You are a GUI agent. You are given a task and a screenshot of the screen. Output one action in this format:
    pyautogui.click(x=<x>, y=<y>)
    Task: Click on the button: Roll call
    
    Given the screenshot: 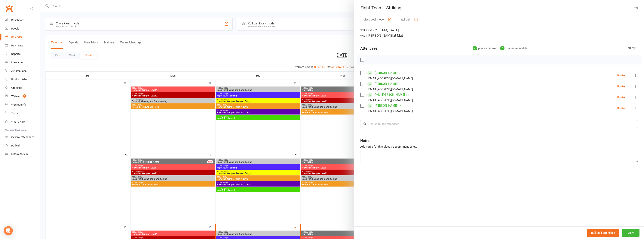 What is the action you would take?
    pyautogui.click(x=410, y=19)
    